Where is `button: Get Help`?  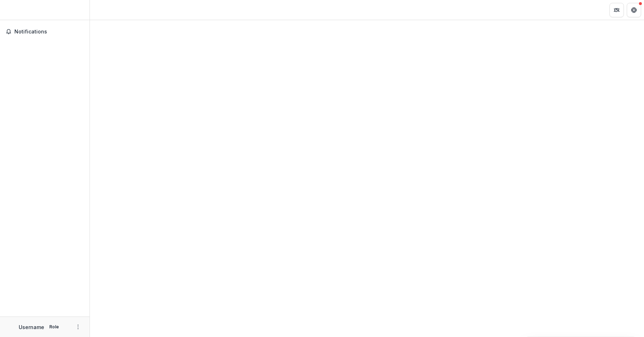 button: Get Help is located at coordinates (634, 10).